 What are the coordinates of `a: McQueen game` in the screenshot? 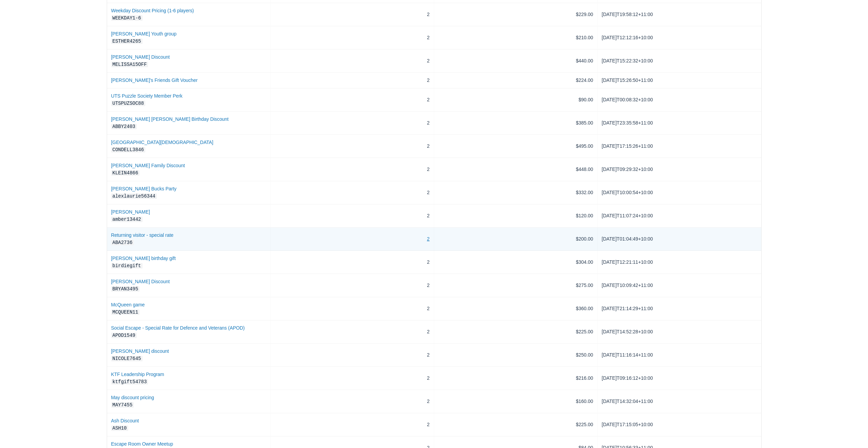 It's located at (188, 305).